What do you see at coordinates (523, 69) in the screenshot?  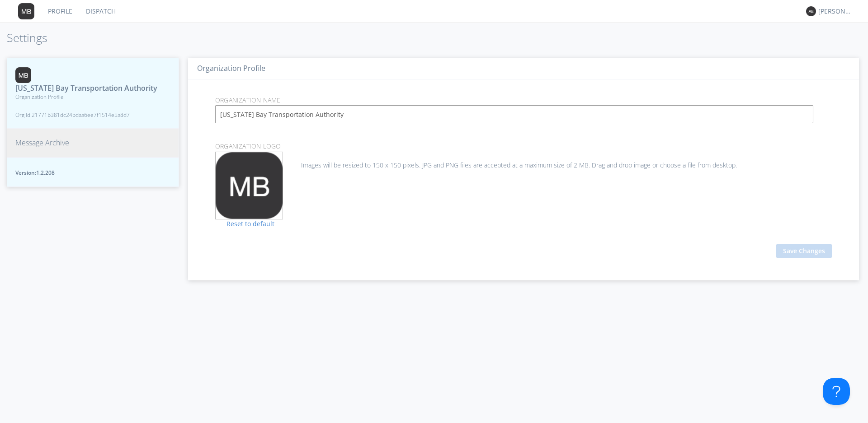 I see `h3: Organization Profile` at bounding box center [523, 69].